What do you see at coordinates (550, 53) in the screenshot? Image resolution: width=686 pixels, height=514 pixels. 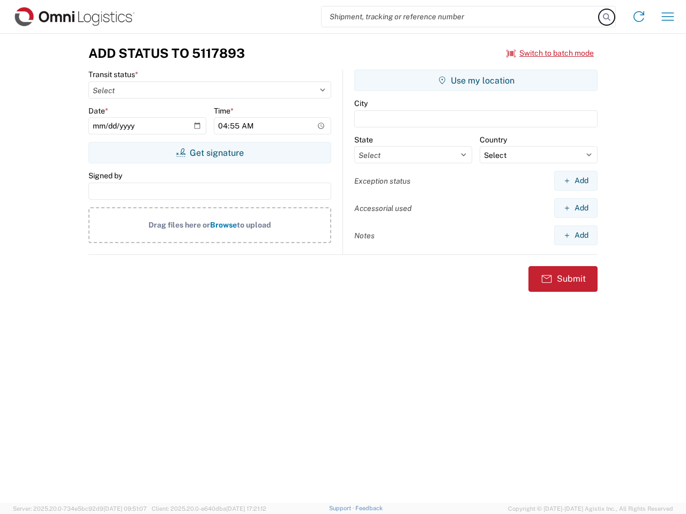 I see `button: Switch to batch mode` at bounding box center [550, 53].